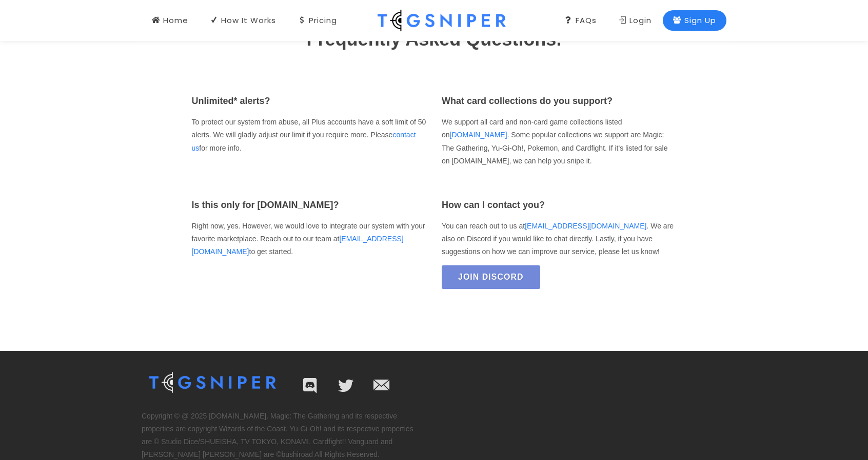  What do you see at coordinates (317, 20) in the screenshot?
I see `div: Pricing` at bounding box center [317, 20].